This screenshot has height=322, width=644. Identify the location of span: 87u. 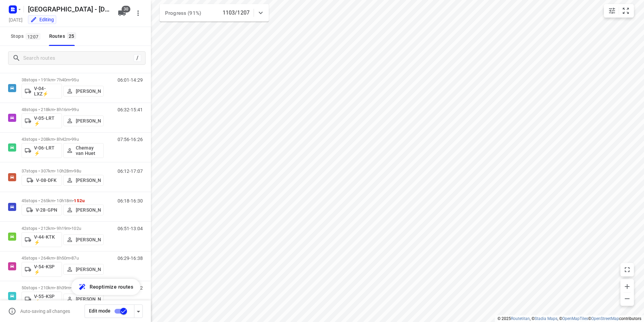
(75, 258).